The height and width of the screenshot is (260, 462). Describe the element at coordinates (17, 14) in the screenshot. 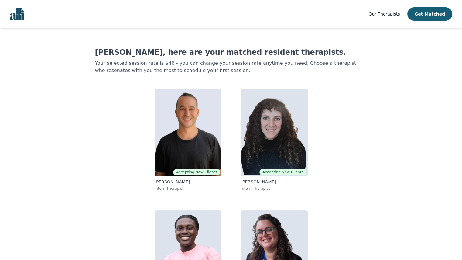

I see `img: alli logo` at that location.